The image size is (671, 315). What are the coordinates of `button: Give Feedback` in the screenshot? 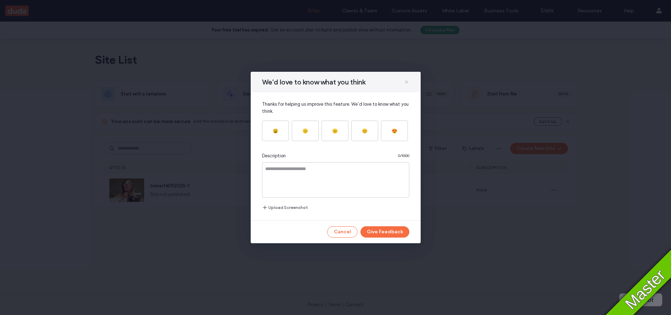 It's located at (385, 232).